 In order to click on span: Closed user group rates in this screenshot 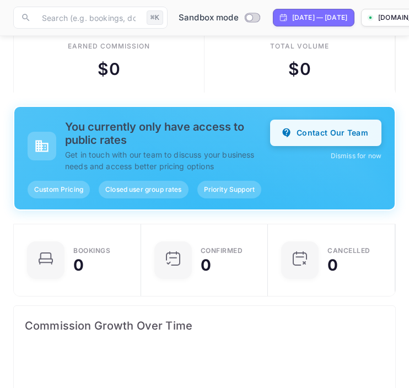, I will do `click(143, 189)`.